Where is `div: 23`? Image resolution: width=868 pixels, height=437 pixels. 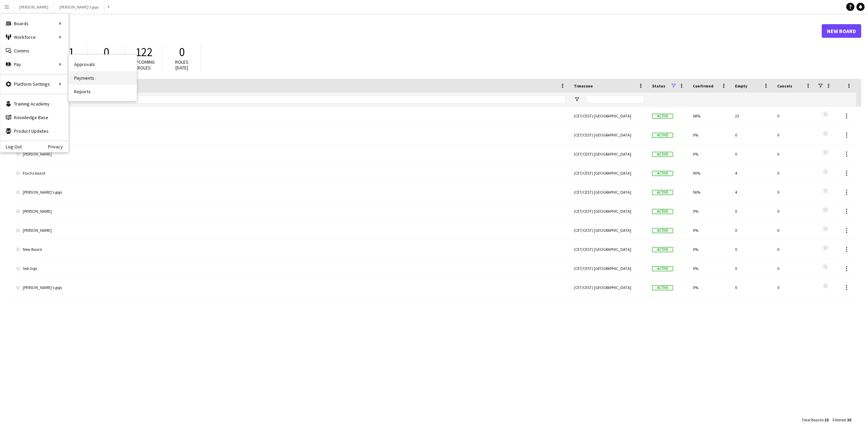
div: 23 is located at coordinates (752, 116).